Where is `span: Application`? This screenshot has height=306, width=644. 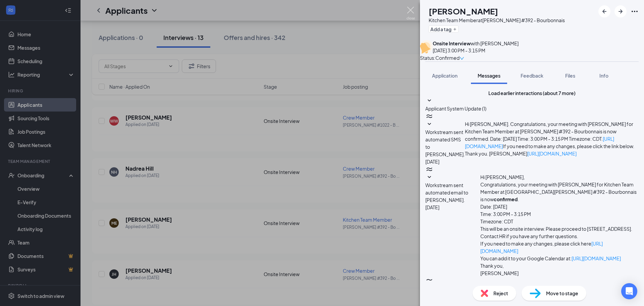
span: Application is located at coordinates (445, 76).